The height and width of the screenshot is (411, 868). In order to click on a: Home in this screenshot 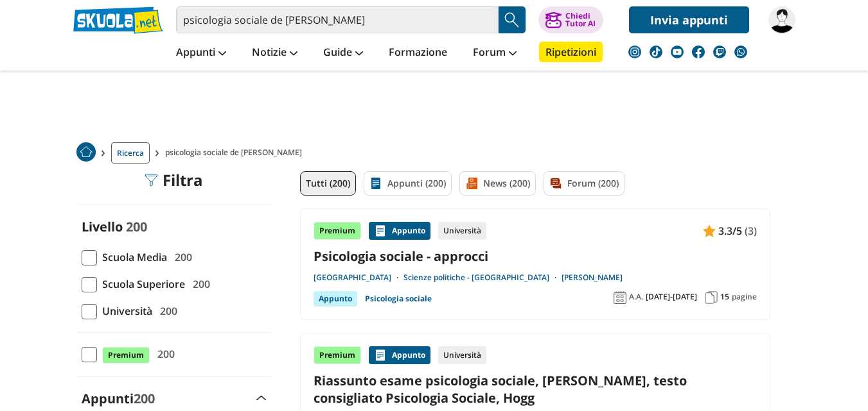, I will do `click(86, 153)`.